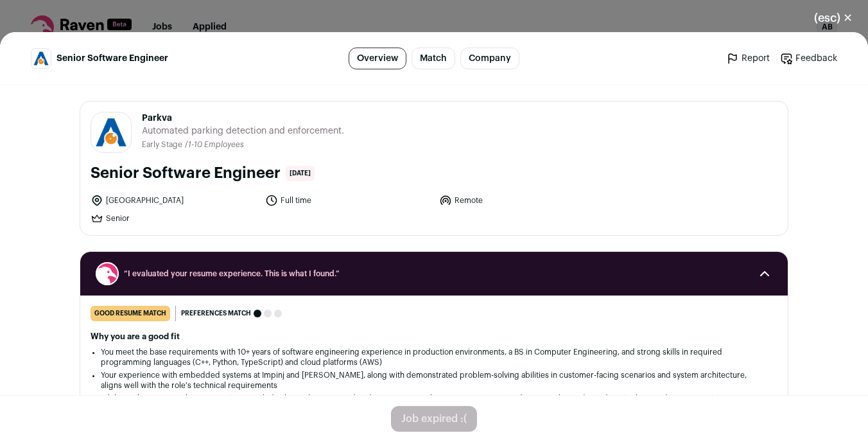  What do you see at coordinates (434, 273) in the screenshot?
I see `span: “I evaluated your resume experience. This is what I found.”` at bounding box center [434, 273].